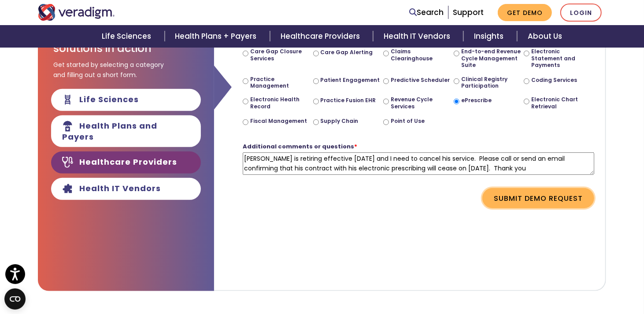 The height and width of the screenshot is (314, 644). Describe the element at coordinates (545, 36) in the screenshot. I see `a: About Us` at that location.